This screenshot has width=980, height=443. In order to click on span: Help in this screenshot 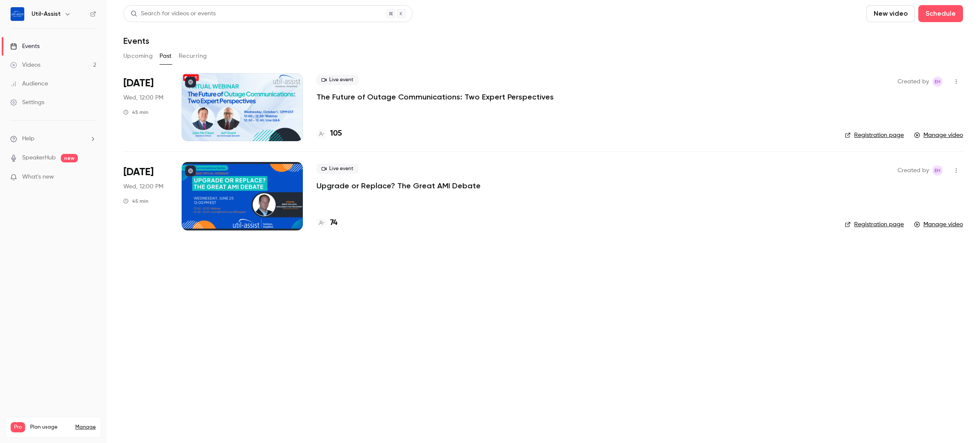, I will do `click(28, 139)`.